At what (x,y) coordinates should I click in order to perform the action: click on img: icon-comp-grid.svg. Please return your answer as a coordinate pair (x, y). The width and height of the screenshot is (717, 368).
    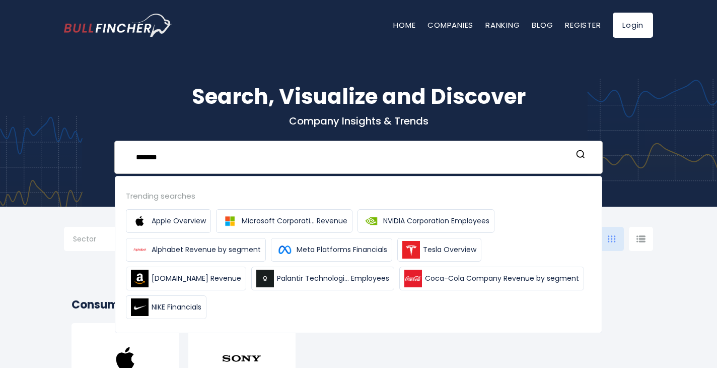
    Looking at the image, I should click on (612, 239).